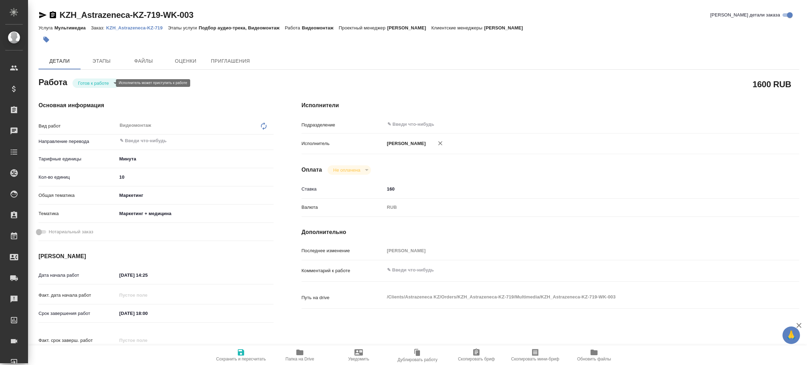  I want to click on h4: Основная информация, so click(156, 105).